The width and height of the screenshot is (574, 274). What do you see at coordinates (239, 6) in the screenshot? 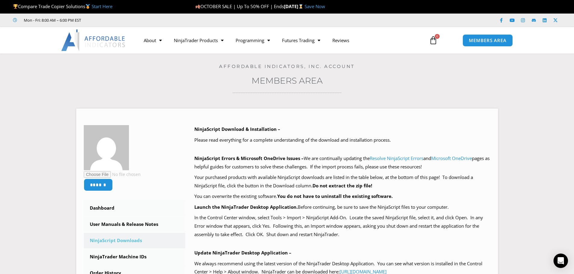
I see `span: OCTOBER SALE | Up To 50% OFF | Ends` at bounding box center [239, 6].